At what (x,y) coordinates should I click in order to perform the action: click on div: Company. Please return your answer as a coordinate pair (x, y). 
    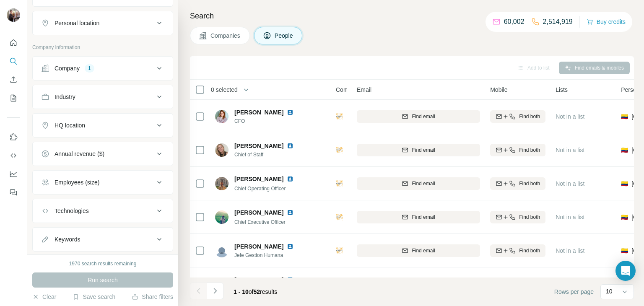
    Looking at the image, I should click on (67, 68).